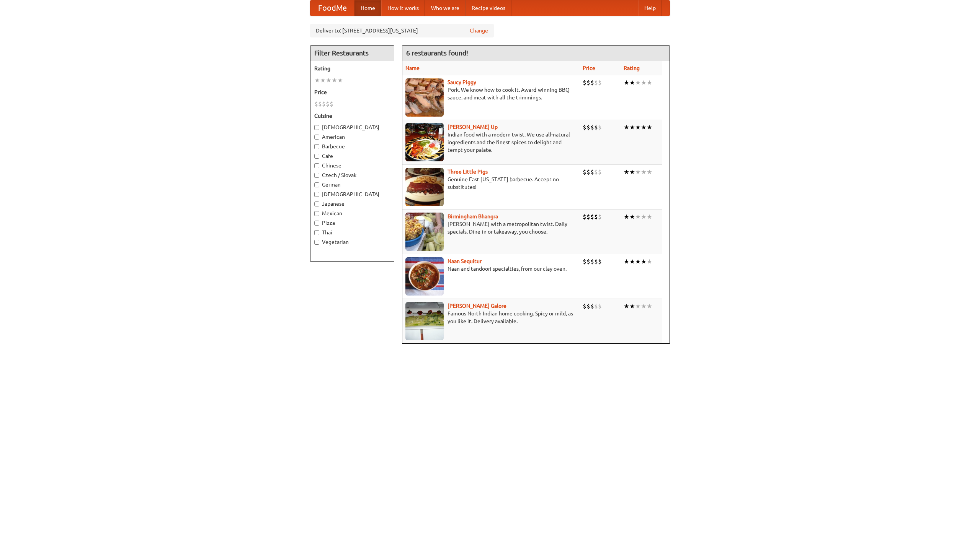  What do you see at coordinates (316, 175) in the screenshot?
I see `input: Czech / Slovak` at bounding box center [316, 175].